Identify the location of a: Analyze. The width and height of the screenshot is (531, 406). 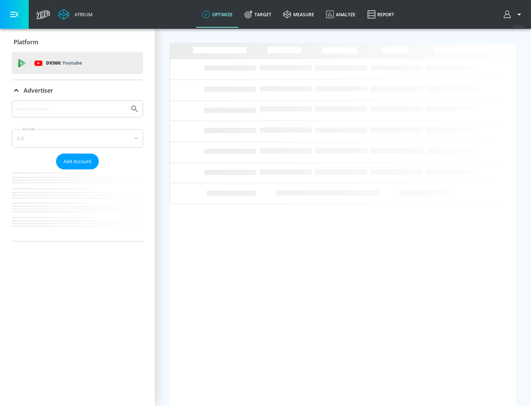
(341, 14).